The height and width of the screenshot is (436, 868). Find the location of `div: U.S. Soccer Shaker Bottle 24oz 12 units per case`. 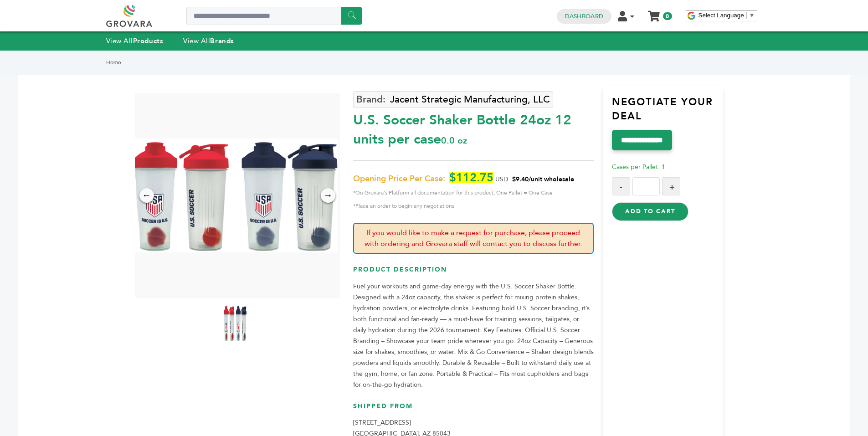

div: U.S. Soccer Shaker Bottle 24oz 12 units per case is located at coordinates (474, 128).